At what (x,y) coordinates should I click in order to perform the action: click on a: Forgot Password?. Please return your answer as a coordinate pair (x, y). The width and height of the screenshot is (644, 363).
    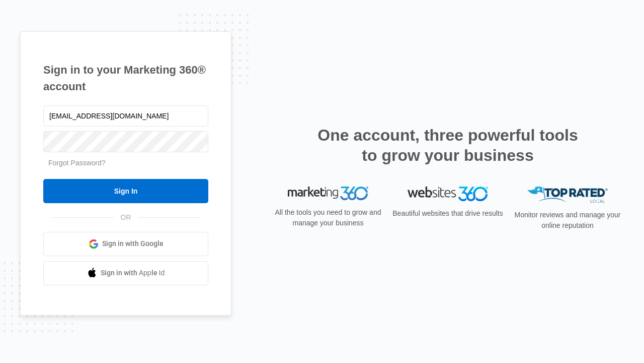
    Looking at the image, I should click on (77, 163).